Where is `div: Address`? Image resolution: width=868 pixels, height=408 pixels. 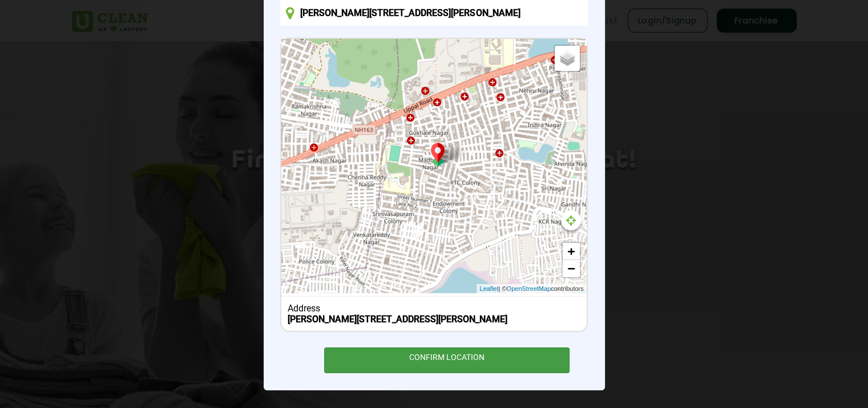 div: Address is located at coordinates (434, 308).